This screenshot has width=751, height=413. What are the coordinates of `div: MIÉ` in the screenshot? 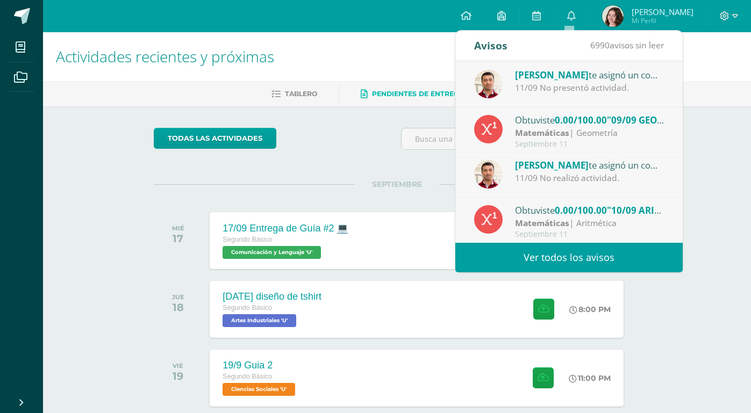 It's located at (178, 228).